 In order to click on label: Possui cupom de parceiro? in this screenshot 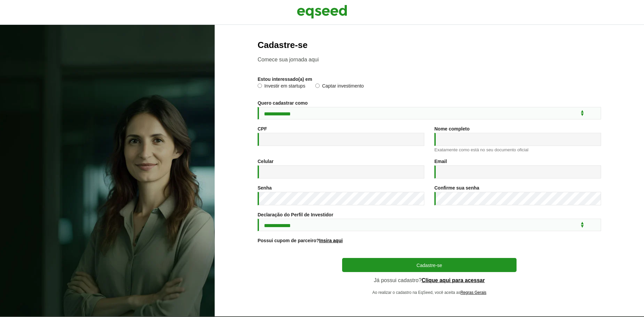, I will do `click(300, 241)`.